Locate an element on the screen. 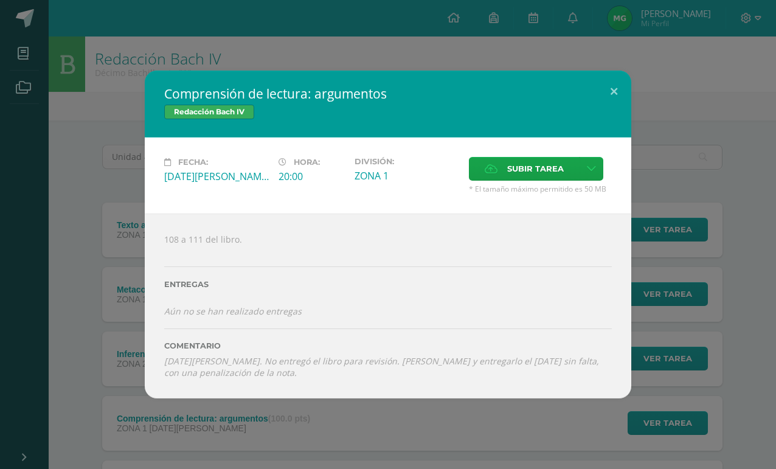 This screenshot has height=469, width=776. div: ZONA 1 is located at coordinates (407, 176).